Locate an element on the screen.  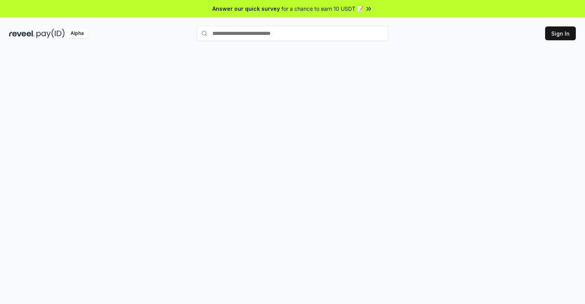
div: Alpha is located at coordinates (77, 33).